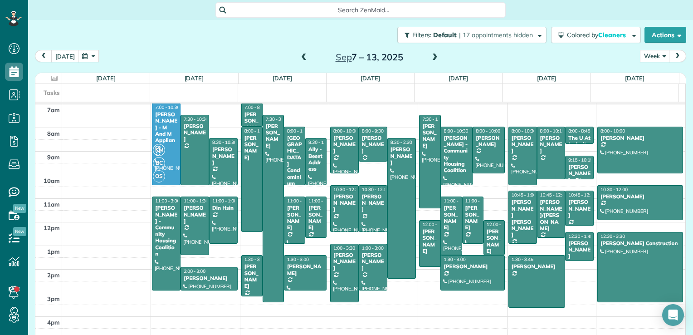 The width and height of the screenshot is (693, 335). I want to click on span: KM, so click(159, 150).